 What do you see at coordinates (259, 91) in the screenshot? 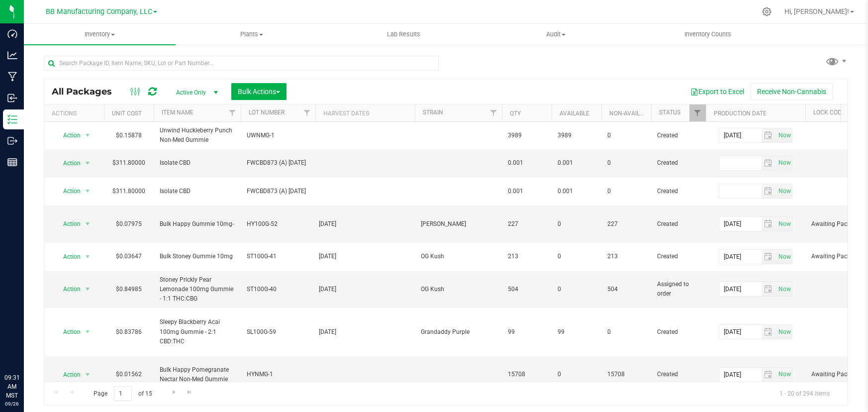
I see `span: Bulk Actions` at bounding box center [259, 91].